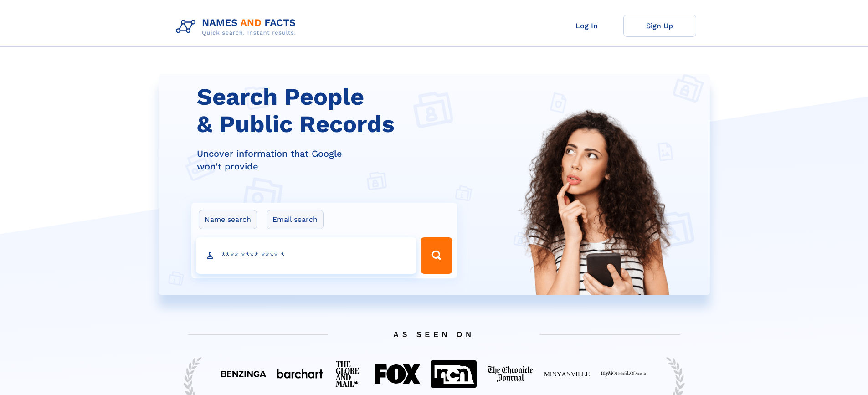  Describe the element at coordinates (624, 374) in the screenshot. I see `img: Featured on My Mother Lode` at that location.